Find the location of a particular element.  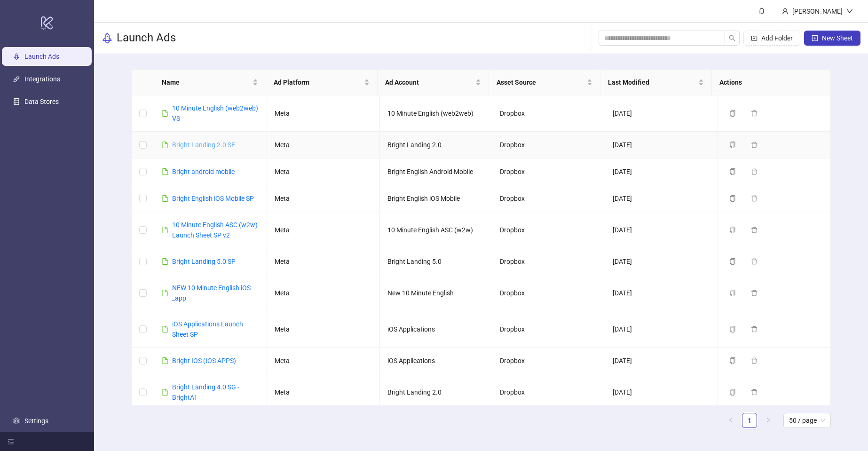

th: Ad Platform is located at coordinates (322, 82).